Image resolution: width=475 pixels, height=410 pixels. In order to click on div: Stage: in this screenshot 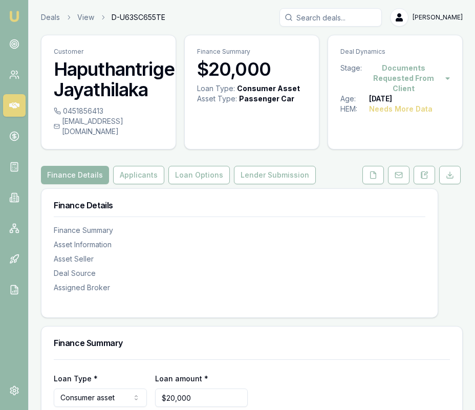, I will do `click(351, 78)`.